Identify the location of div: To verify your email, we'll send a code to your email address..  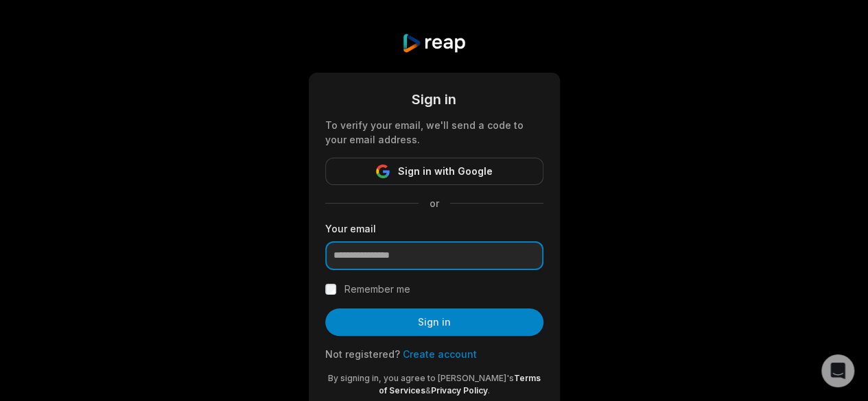
(435, 133).